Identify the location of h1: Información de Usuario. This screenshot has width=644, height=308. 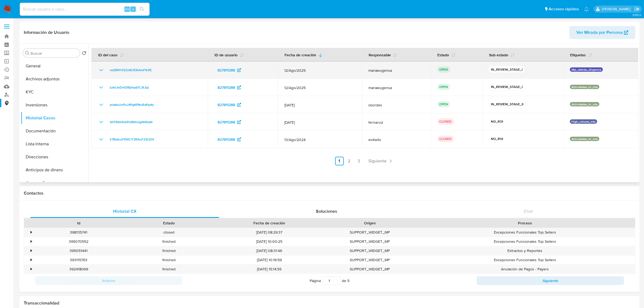
(47, 33).